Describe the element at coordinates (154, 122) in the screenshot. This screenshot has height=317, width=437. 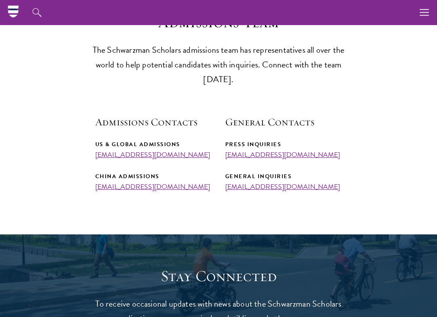
I see `h5: Admissions Contacts` at that location.